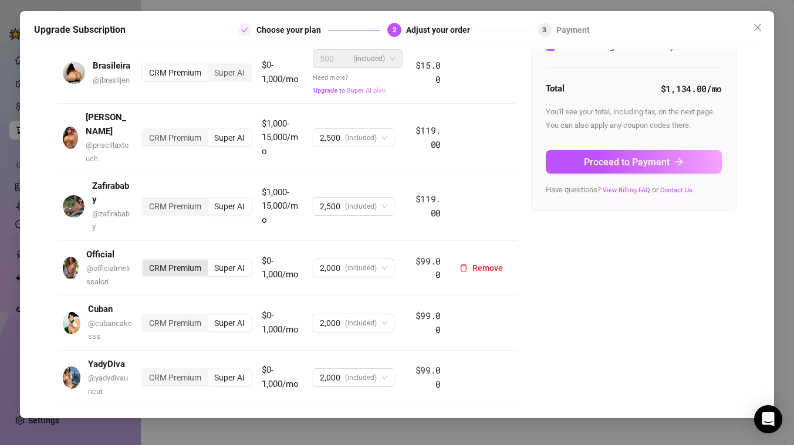 The image size is (794, 445). I want to click on span: Close, so click(757, 28).